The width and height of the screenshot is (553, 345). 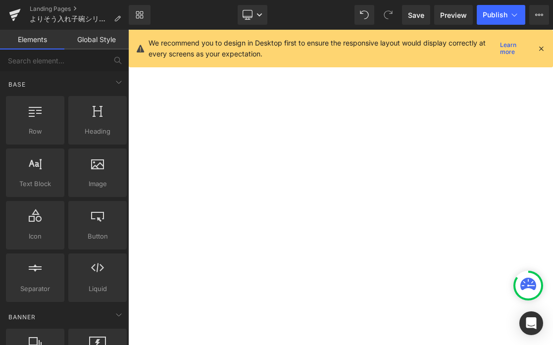 I want to click on p: We recommend you to design in Desktop first to ensure the responsive layout would display correct..., so click(x=322, y=49).